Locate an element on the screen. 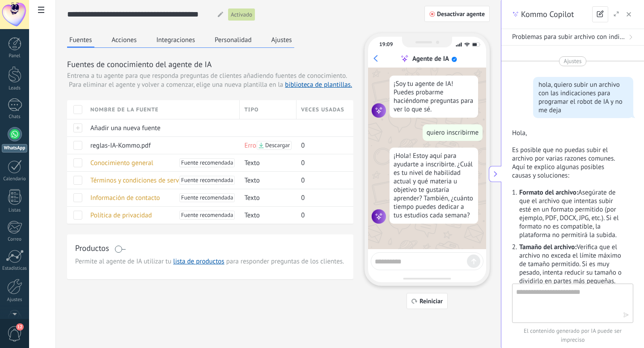  span: Reiniciar is located at coordinates (431, 301).